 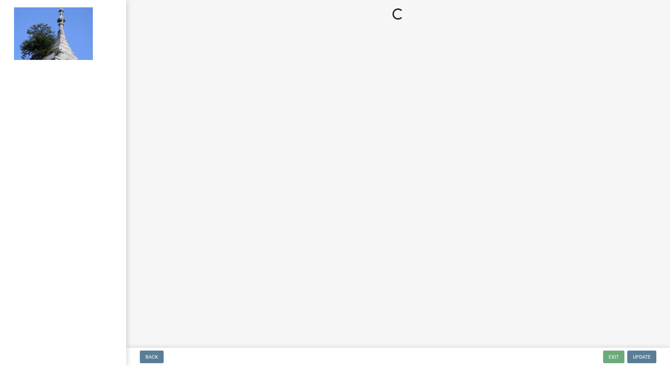 I want to click on button: Update, so click(x=641, y=357).